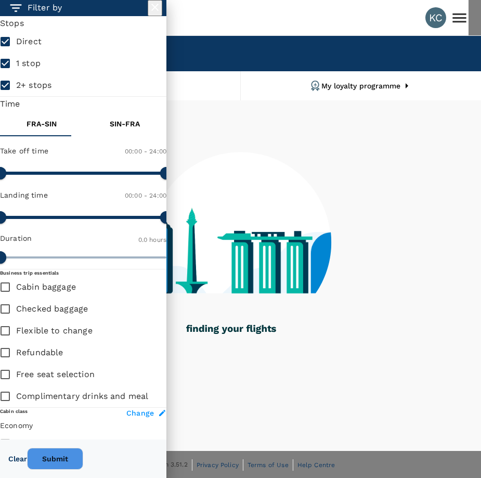 This screenshot has height=478, width=481. What do you see at coordinates (82, 396) in the screenshot?
I see `span: Complimentary drinks and meal` at bounding box center [82, 396].